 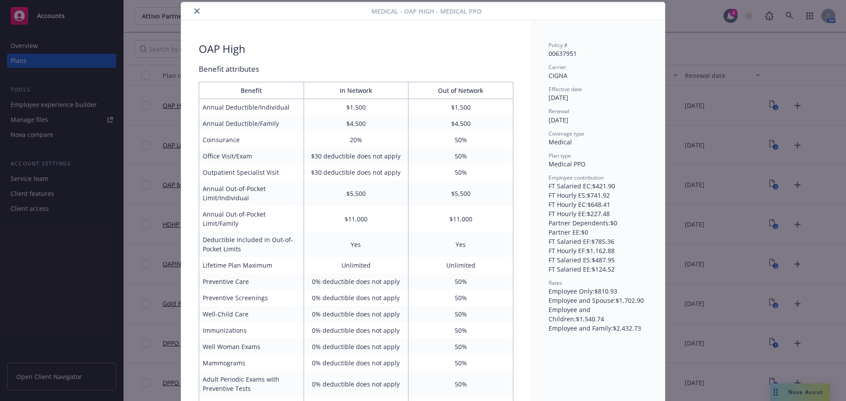 What do you see at coordinates (252, 140) in the screenshot?
I see `td: Coinsurance` at bounding box center [252, 140].